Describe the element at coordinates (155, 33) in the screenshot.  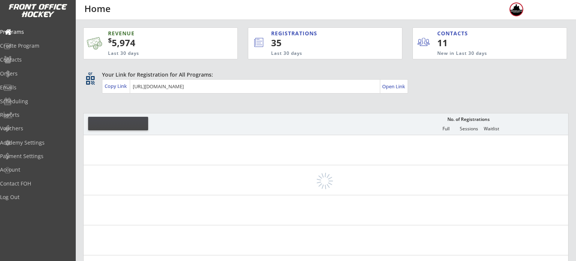
I see `div: REVENUE` at that location.